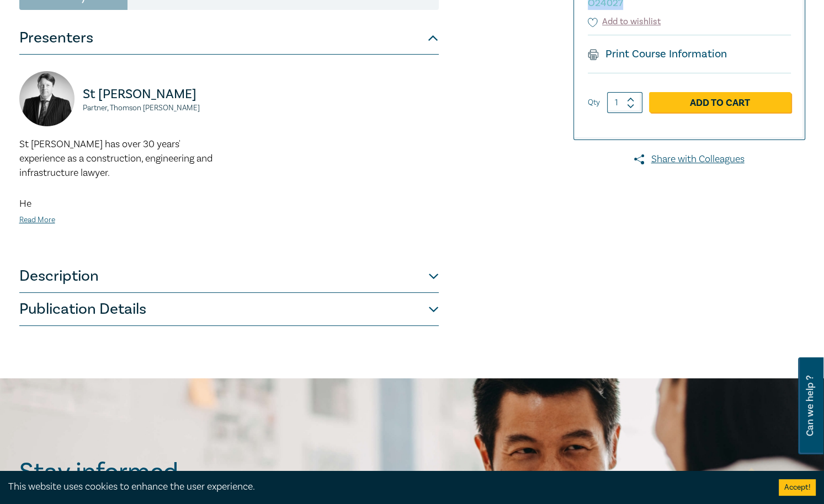 This screenshot has width=824, height=504. What do you see at coordinates (593, 103) in the screenshot?
I see `label: Qty` at bounding box center [593, 103].